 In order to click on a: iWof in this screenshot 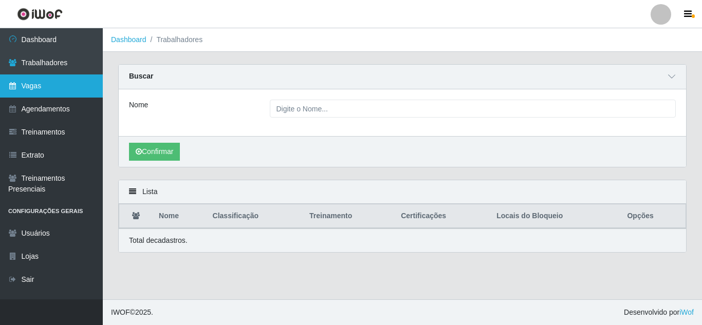, I will do `click(686, 312)`.